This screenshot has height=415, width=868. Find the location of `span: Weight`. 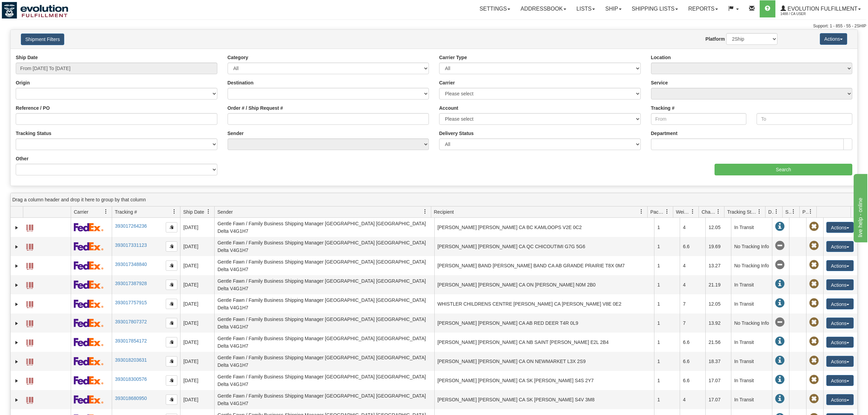

span: Weight is located at coordinates (683, 212).